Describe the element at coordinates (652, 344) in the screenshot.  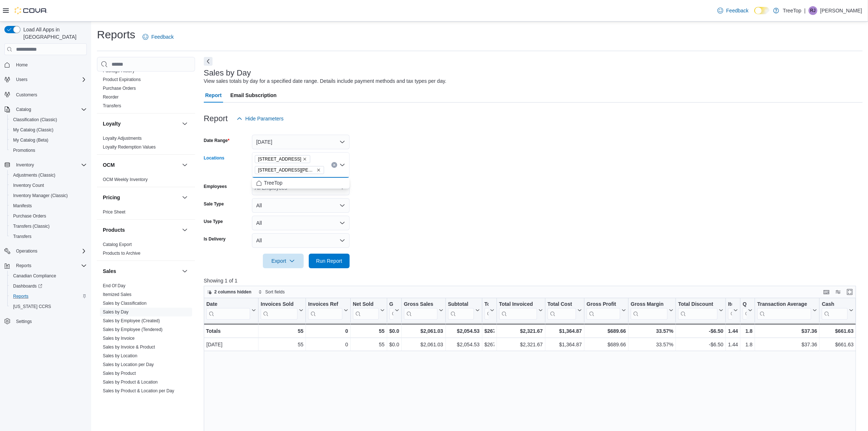
I see `div: 33.57%` at that location.